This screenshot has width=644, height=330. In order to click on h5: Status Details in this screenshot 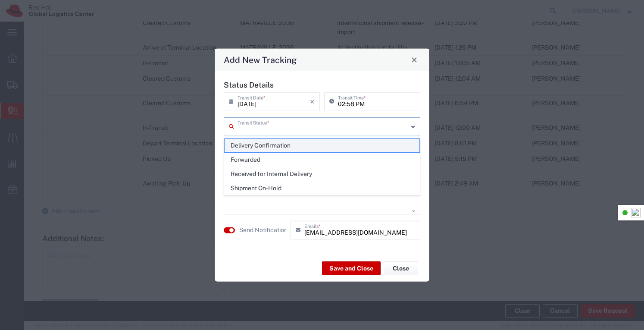, I will do `click(322, 84)`.